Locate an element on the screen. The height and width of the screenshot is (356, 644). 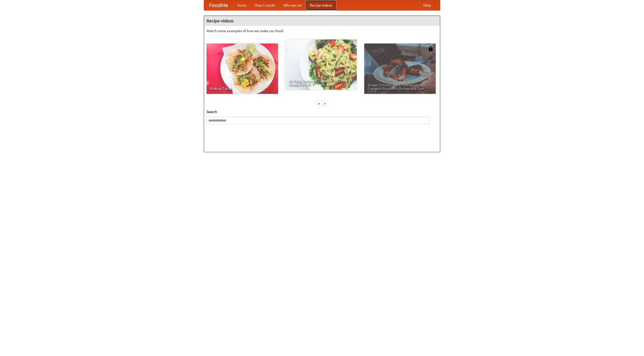
a: Making Tacos is located at coordinates (242, 69).